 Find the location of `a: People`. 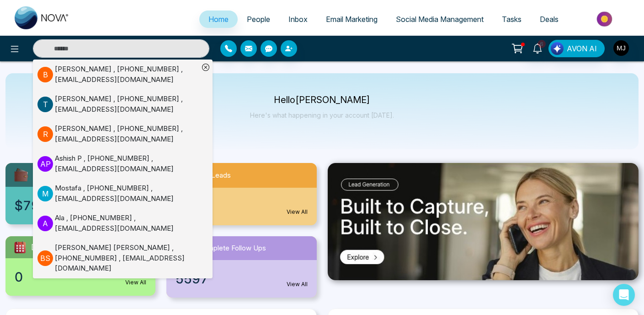

a: People is located at coordinates (258, 19).